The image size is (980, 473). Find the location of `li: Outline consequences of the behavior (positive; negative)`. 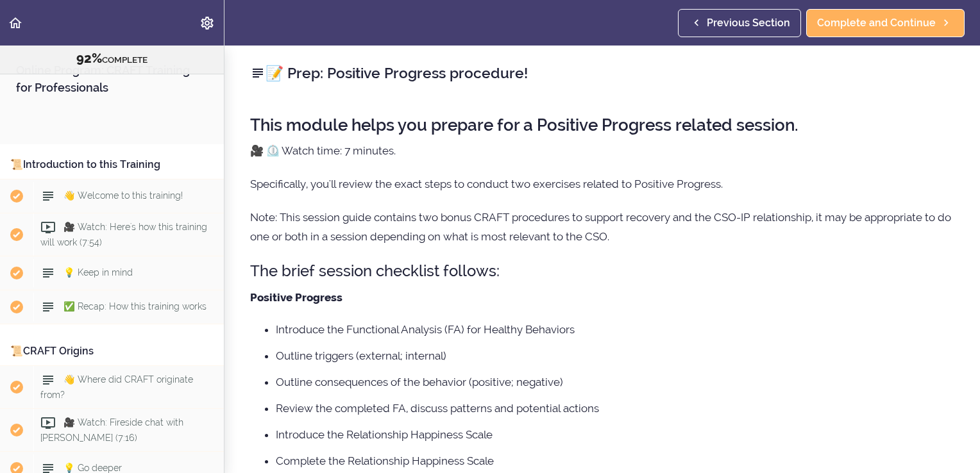

li: Outline consequences of the behavior (positive; negative) is located at coordinates (614, 382).